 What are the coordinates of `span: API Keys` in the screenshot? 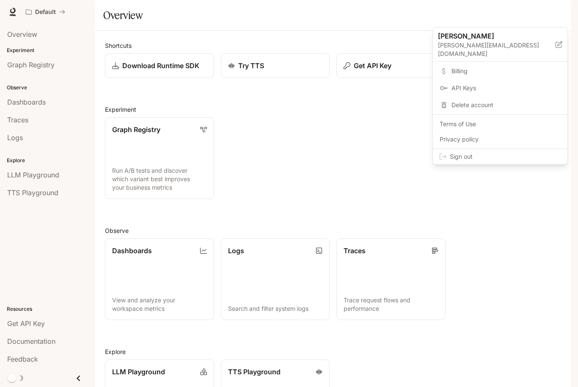 It's located at (506, 88).